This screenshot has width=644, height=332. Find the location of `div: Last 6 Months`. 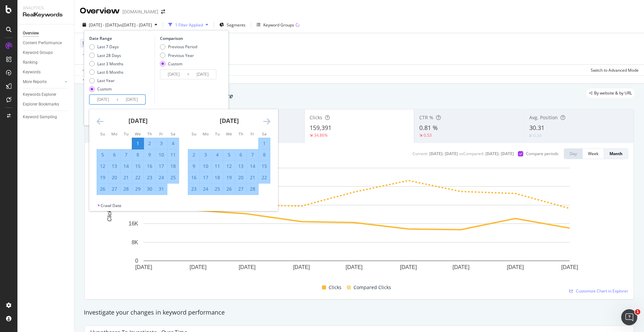

div: Last 6 Months is located at coordinates (110, 72).